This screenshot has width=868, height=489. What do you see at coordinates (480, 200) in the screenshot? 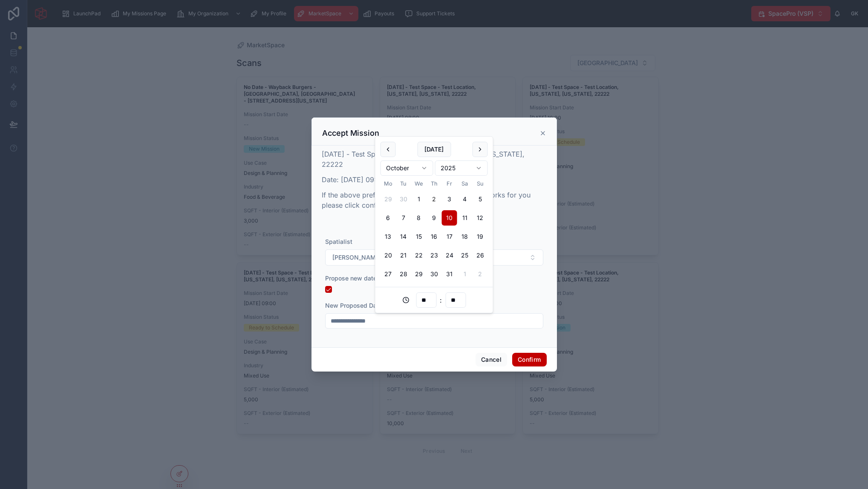
I see `button: Sunday, 5 October 2025` at bounding box center [480, 200].